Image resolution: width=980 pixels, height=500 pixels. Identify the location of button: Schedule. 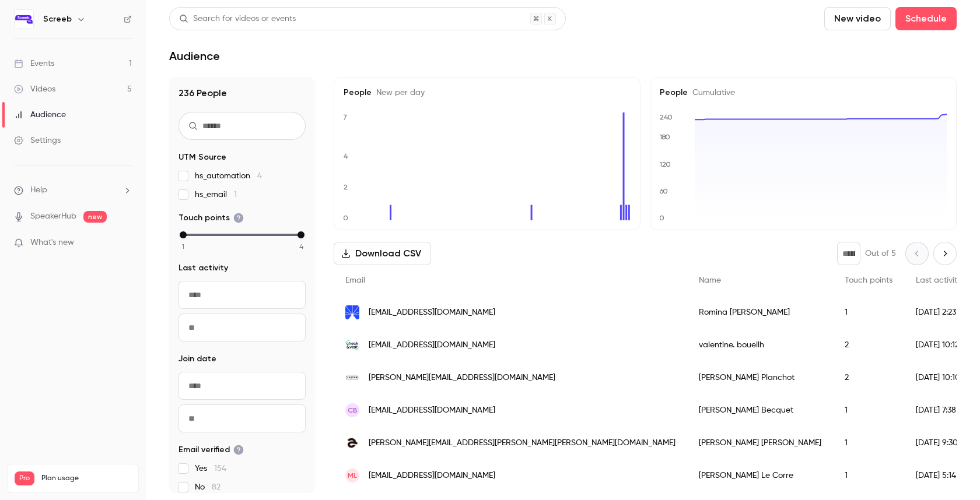
(925, 19).